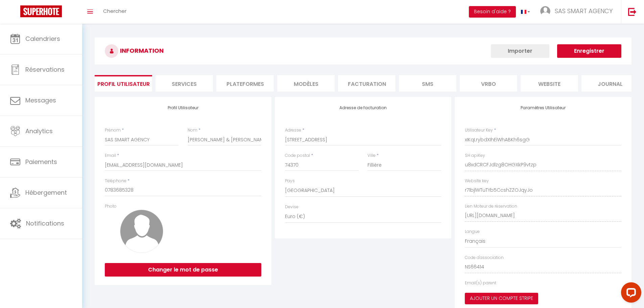 This screenshot has width=644, height=308. I want to click on label: Nom, so click(192, 130).